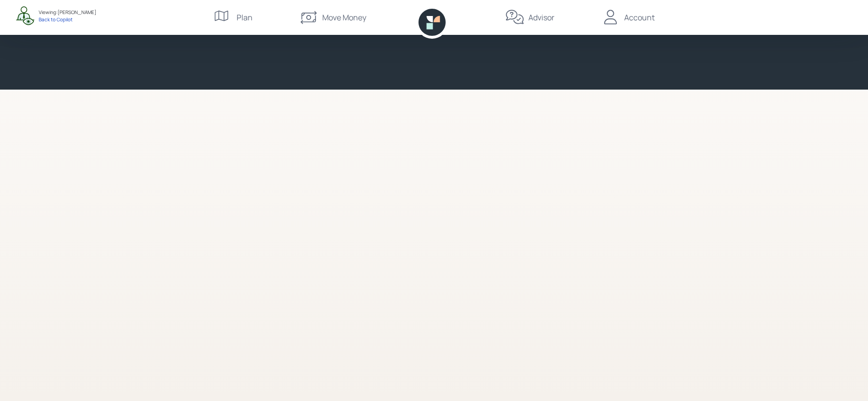  What do you see at coordinates (541, 18) in the screenshot?
I see `div: Advisor` at bounding box center [541, 18].